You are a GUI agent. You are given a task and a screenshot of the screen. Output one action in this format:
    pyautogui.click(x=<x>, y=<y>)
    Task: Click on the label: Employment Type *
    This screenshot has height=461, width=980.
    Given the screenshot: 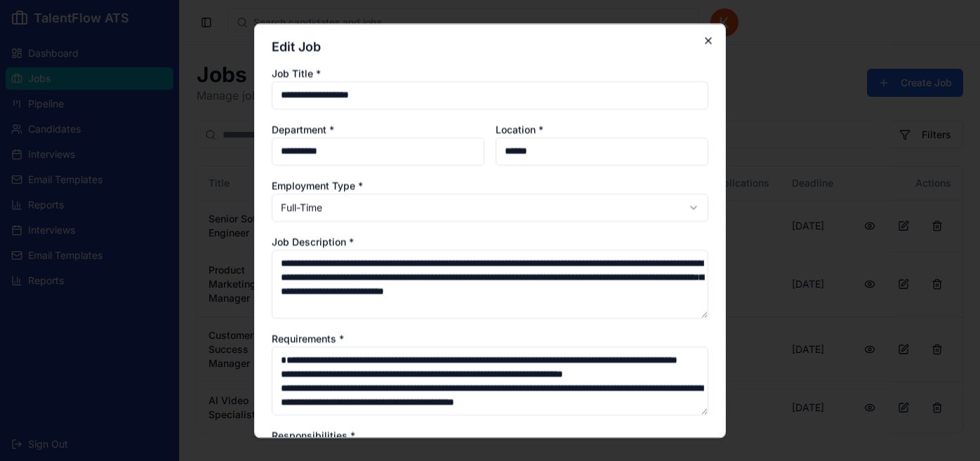 What is the action you would take?
    pyautogui.click(x=318, y=185)
    